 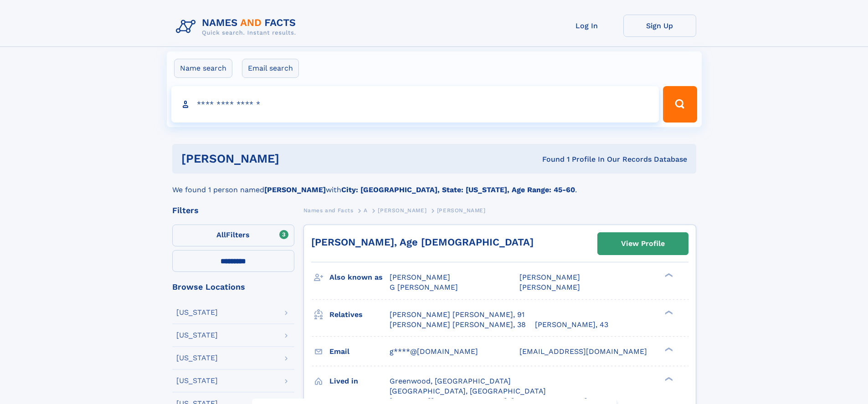 What do you see at coordinates (233, 287) in the screenshot?
I see `div: Browse Locations` at bounding box center [233, 287].